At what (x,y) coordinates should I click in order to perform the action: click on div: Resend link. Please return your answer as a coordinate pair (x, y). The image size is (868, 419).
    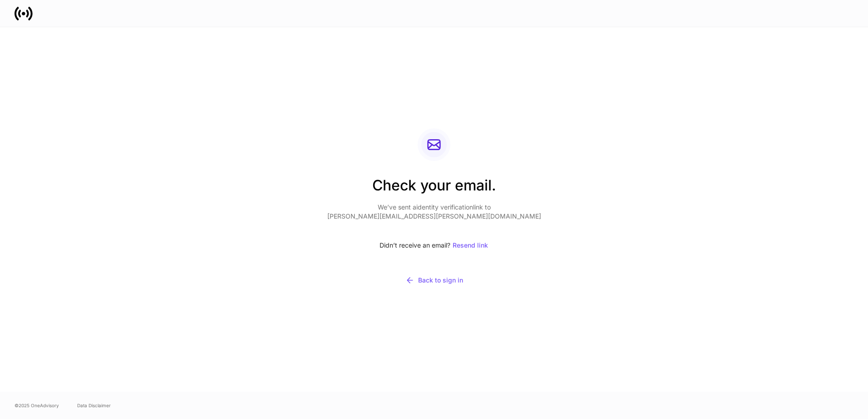
    Looking at the image, I should click on (470, 245).